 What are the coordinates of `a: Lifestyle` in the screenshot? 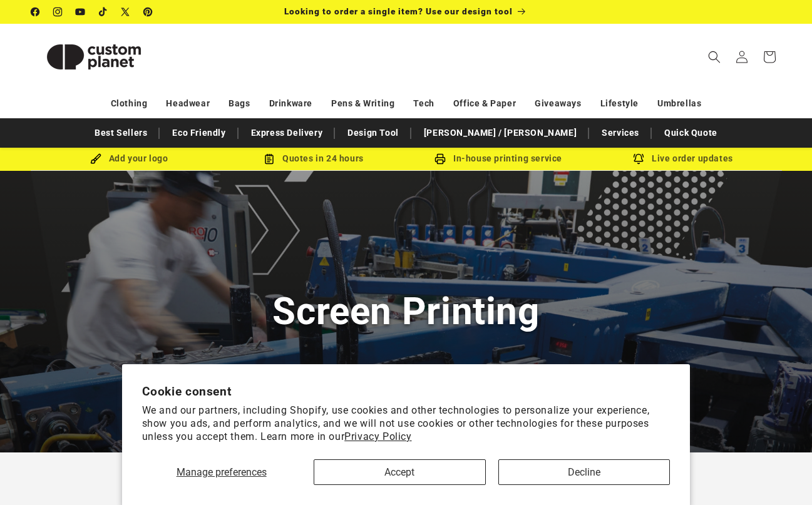 It's located at (619, 103).